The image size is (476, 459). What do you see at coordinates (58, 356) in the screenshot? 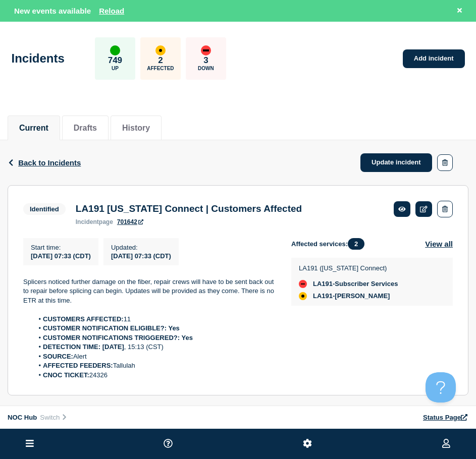
I see `strong: SOURCE:` at bounding box center [58, 356].